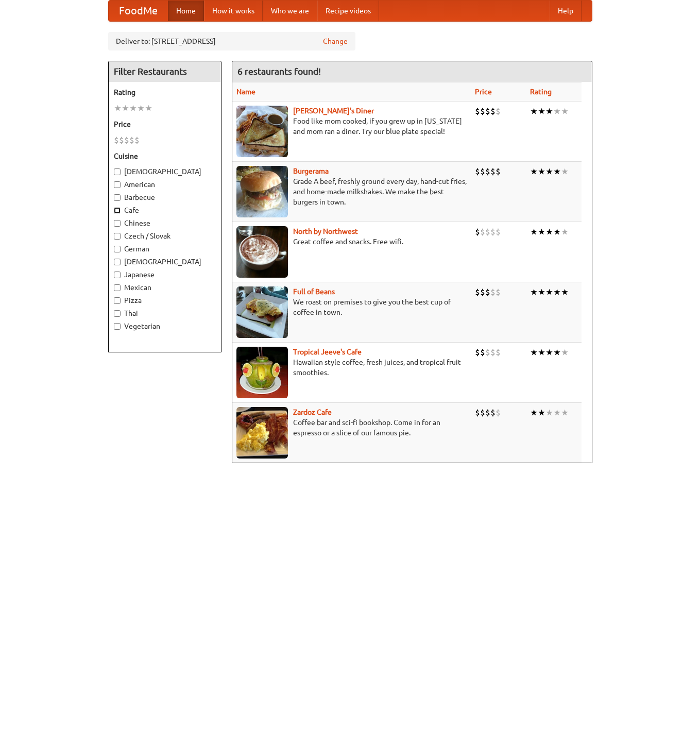 Image resolution: width=700 pixels, height=729 pixels. What do you see at coordinates (290, 11) in the screenshot?
I see `a: Who we are` at bounding box center [290, 11].